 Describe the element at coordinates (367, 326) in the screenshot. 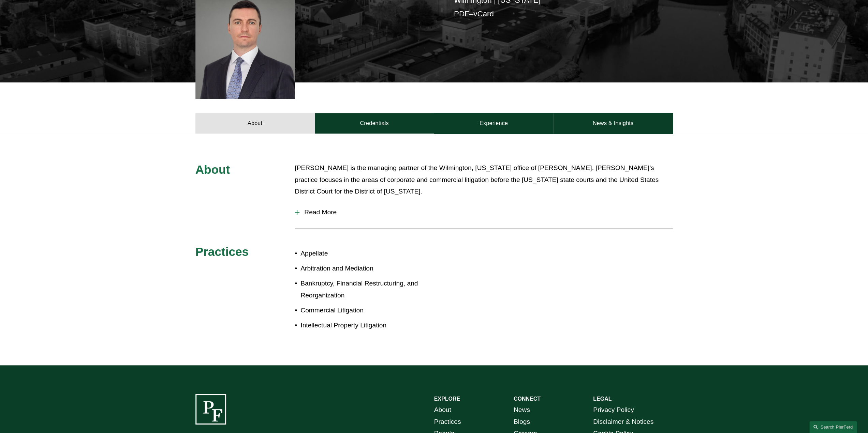

I see `p: Intellectual Property Litigation` at that location.